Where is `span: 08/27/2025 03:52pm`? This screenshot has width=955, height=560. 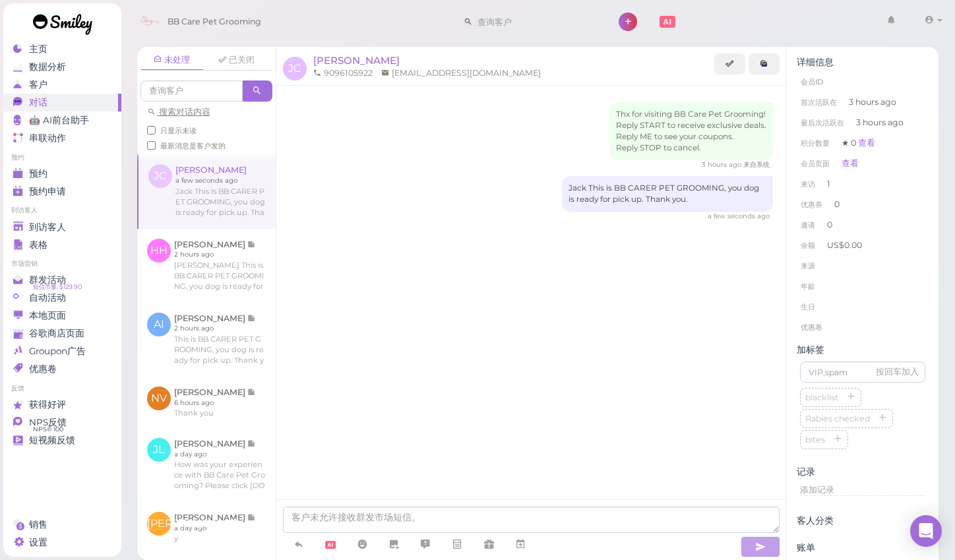
span: 08/27/2025 03:52pm is located at coordinates (739, 215).